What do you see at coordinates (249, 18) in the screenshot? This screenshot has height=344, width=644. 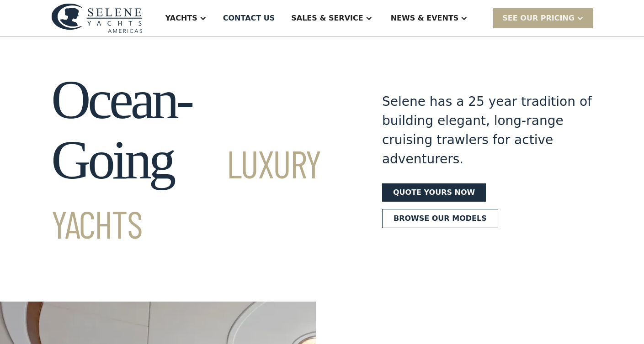 I see `div: Contact US` at bounding box center [249, 18].